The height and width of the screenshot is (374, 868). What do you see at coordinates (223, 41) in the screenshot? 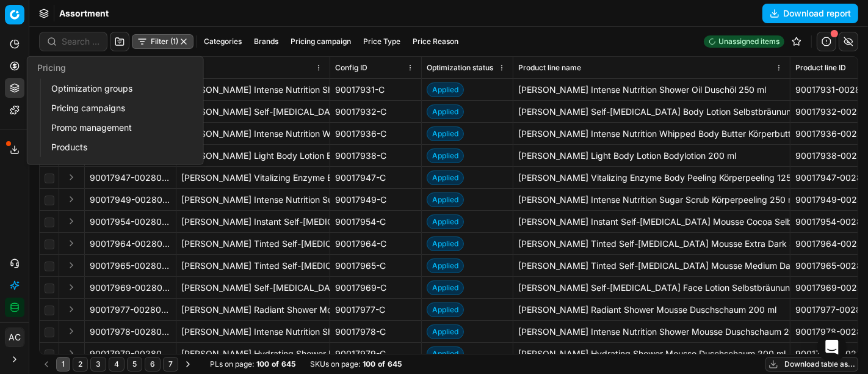
I see `button: Categories` at bounding box center [223, 41].